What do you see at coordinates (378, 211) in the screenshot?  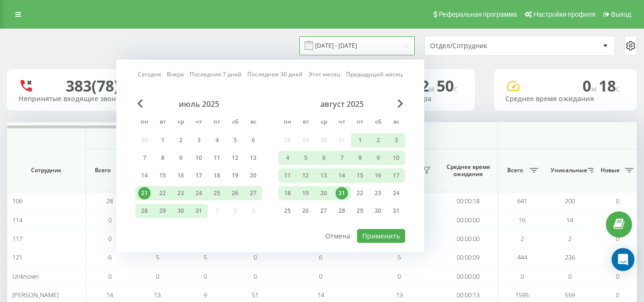 I see `div: 30` at bounding box center [378, 211].